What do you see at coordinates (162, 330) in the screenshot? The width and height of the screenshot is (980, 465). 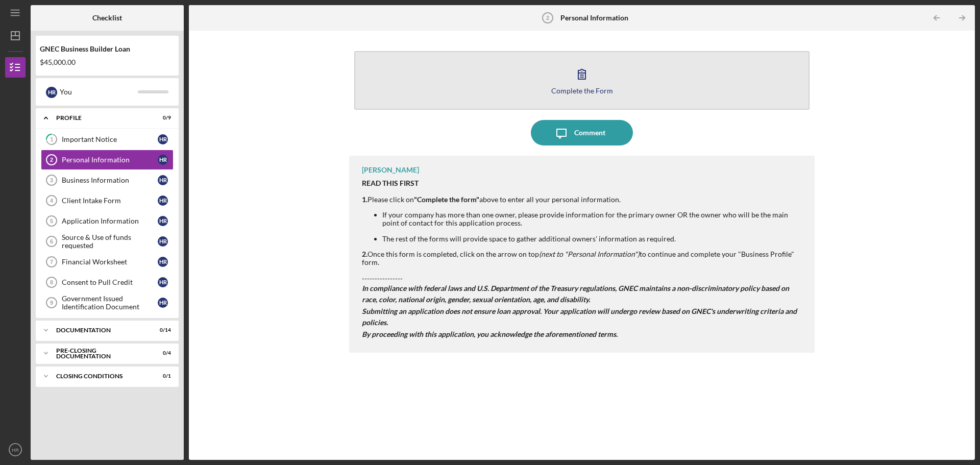 I see `div: 0 / 14` at bounding box center [162, 330].